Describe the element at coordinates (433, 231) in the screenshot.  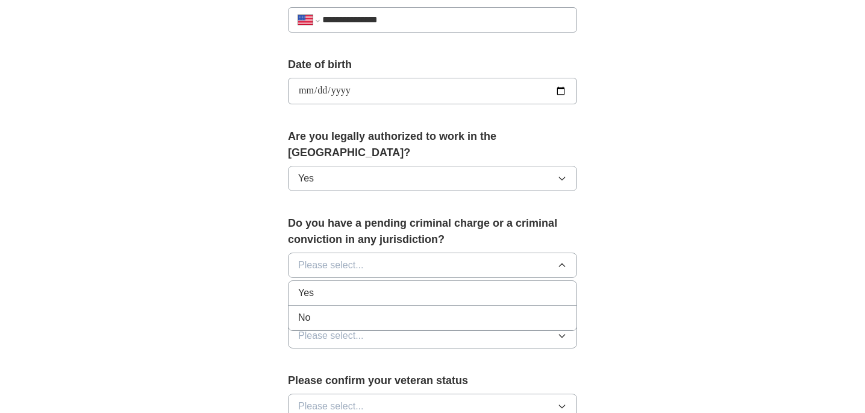
I see `label: Do you have a pending criminal charge or a criminal conviction in any jurisdiction?` at that location.